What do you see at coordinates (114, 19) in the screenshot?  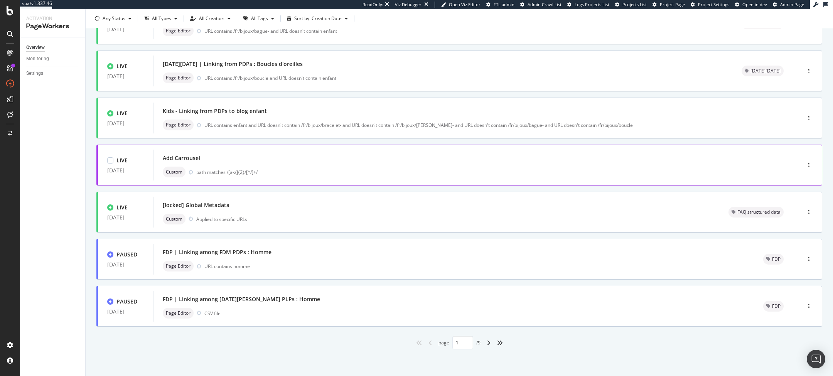 I see `div: Any Status` at bounding box center [114, 19].